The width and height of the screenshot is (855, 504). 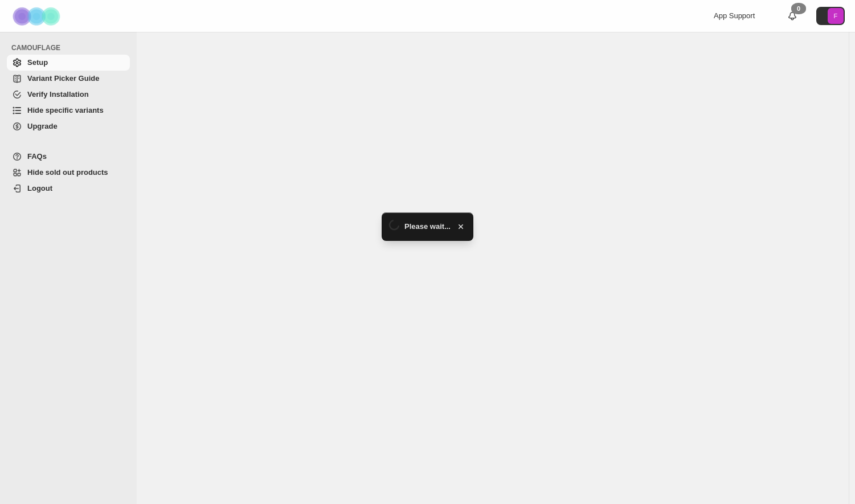 What do you see at coordinates (792, 16) in the screenshot?
I see `a: 0` at bounding box center [792, 16].